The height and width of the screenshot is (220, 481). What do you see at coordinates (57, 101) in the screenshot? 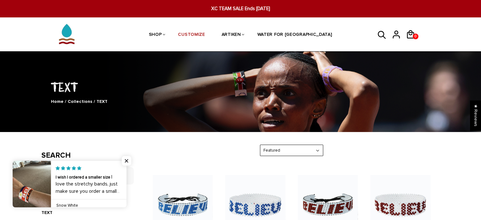
I see `a: Home` at bounding box center [57, 101].